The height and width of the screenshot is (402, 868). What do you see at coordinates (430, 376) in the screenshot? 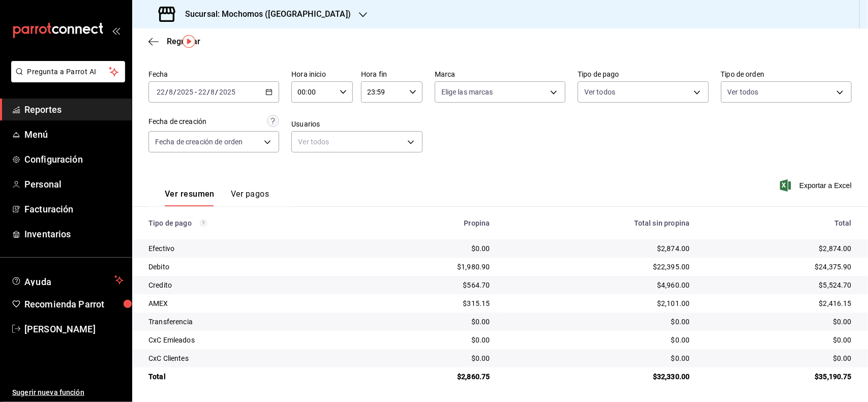
I see `div: $2,860.75` at bounding box center [430, 376].